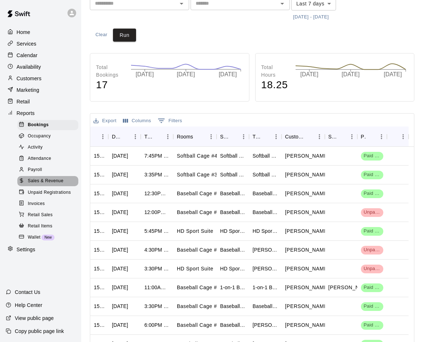  I want to click on p: Customers, so click(29, 78).